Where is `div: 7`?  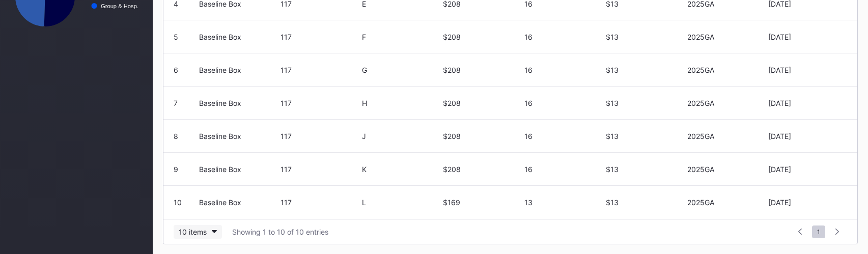
div: 7 is located at coordinates (175, 103).